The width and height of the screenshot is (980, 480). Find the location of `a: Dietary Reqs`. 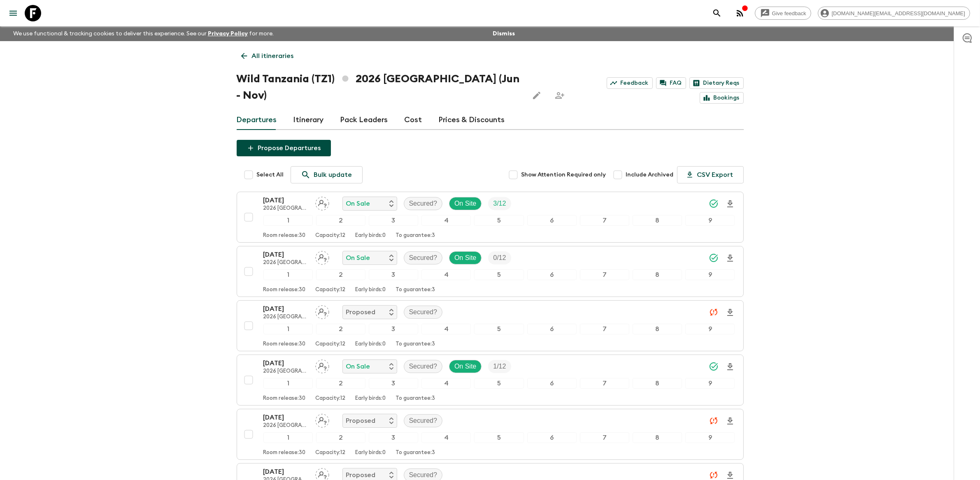

a: Dietary Reqs is located at coordinates (717, 83).